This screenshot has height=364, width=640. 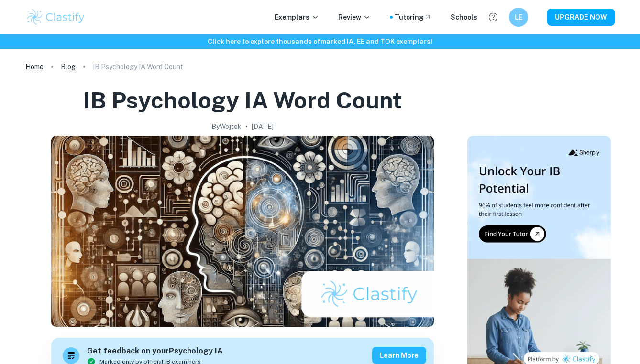 What do you see at coordinates (493, 17) in the screenshot?
I see `button: Help and Feedback` at bounding box center [493, 17].